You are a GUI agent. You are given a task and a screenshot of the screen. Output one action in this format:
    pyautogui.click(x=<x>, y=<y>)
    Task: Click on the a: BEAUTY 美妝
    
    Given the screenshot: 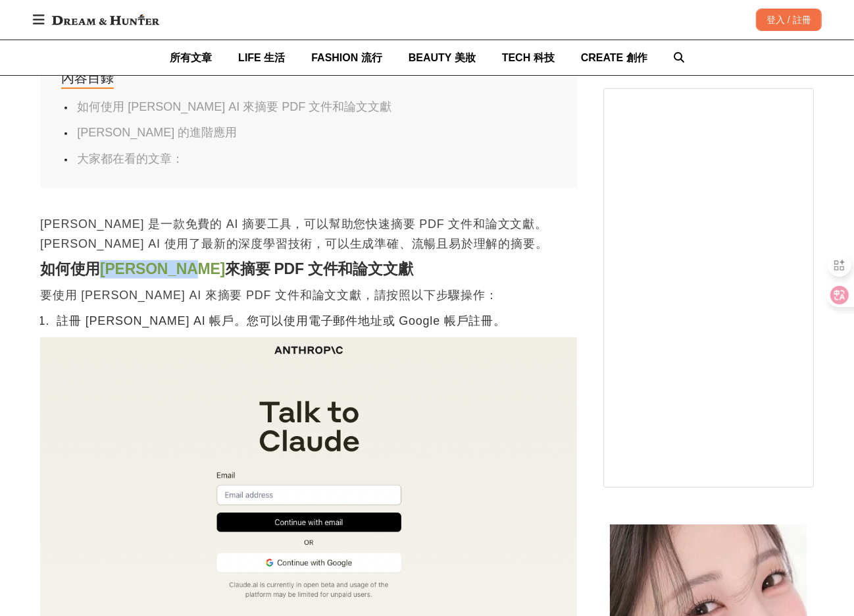 What is the action you would take?
    pyautogui.click(x=442, y=57)
    